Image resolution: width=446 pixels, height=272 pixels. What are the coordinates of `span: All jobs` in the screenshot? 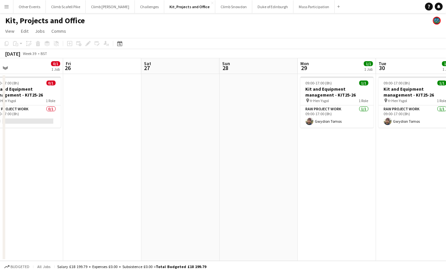 It's located at (44, 266).